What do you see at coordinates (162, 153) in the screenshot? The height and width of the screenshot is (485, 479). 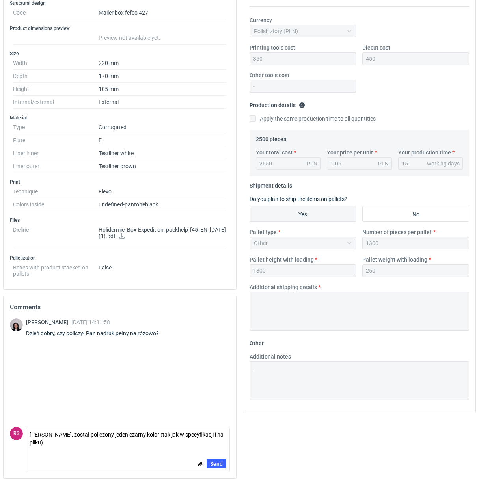 I see `dd: Testliner white` at bounding box center [162, 153].